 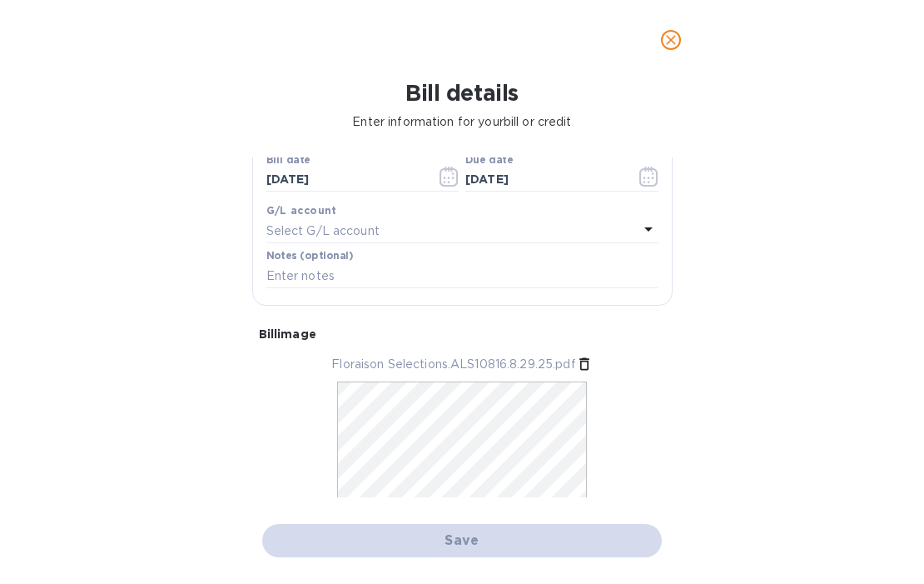 I want to click on label: Due date, so click(x=489, y=160).